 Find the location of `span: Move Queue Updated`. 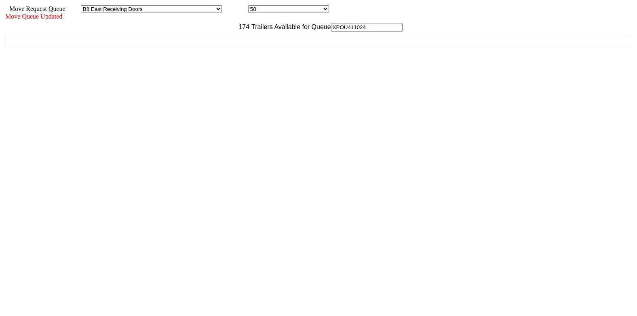

span: Move Queue Updated is located at coordinates (34, 16).